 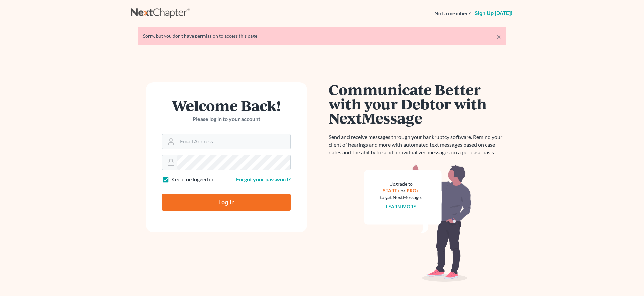 I want to click on strong: Not a member?, so click(x=453, y=13).